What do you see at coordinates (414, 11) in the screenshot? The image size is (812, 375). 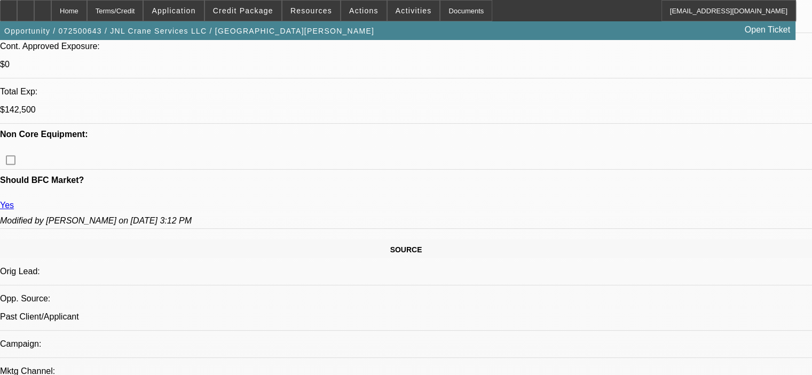 I see `span: Activities` at bounding box center [414, 11].